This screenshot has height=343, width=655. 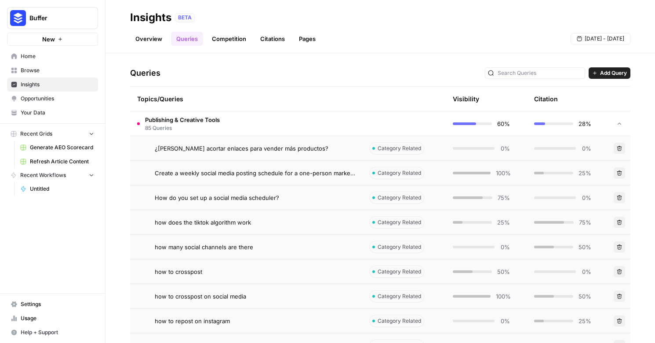 I want to click on a: Citations, so click(x=273, y=39).